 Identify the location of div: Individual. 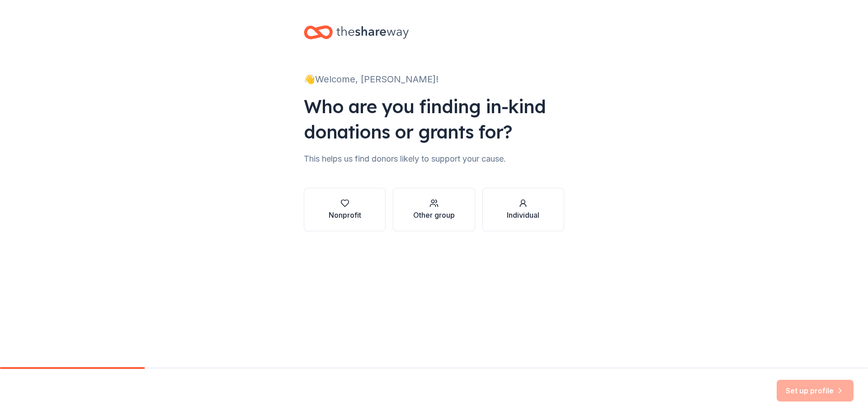
(523, 215).